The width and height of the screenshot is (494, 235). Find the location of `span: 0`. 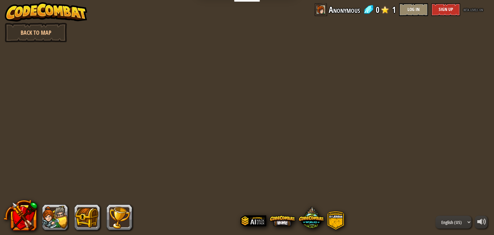

span: 0 is located at coordinates (377, 10).